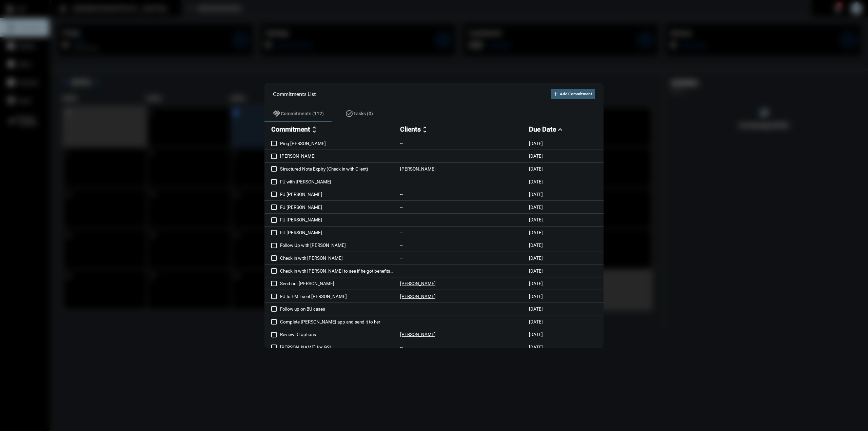 Image resolution: width=868 pixels, height=431 pixels. Describe the element at coordinates (364, 114) in the screenshot. I see `span: Tasks (0)` at that location.